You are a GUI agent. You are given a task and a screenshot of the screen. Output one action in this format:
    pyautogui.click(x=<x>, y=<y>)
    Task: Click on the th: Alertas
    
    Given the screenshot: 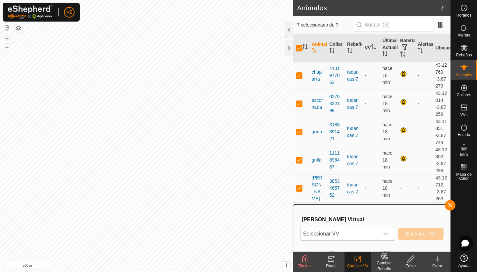 What is the action you would take?
    pyautogui.click(x=424, y=48)
    